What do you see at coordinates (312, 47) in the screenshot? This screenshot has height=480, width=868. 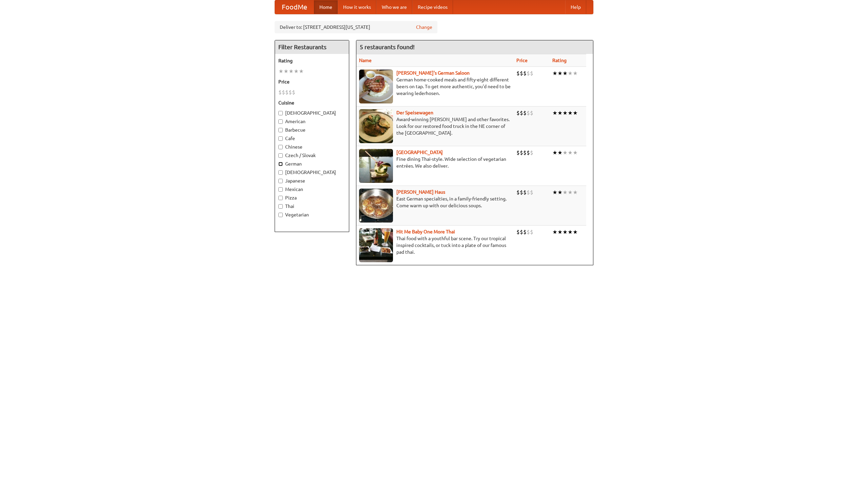 I see `h4: Filter Restaurants` at bounding box center [312, 47].